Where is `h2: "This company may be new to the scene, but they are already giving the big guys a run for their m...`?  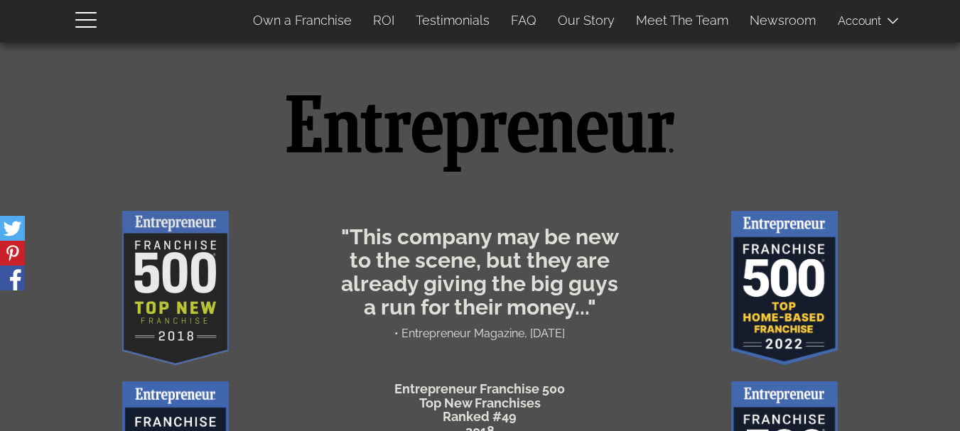 h2: "This company may be new to the scene, but they are already giving the big guys a run for their m... is located at coordinates (480, 272).